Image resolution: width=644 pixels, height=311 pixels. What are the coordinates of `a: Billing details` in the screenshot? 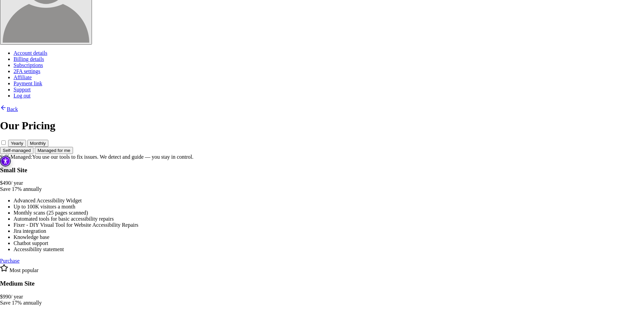 It's located at (29, 59).